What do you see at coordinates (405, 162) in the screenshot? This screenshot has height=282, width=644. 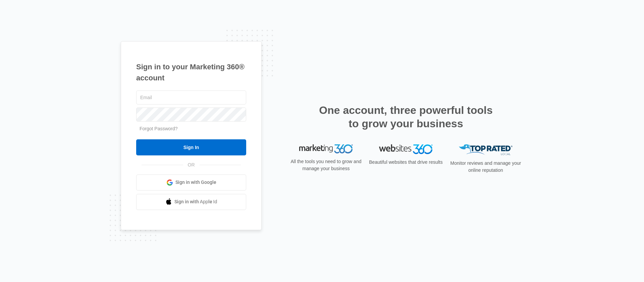 I see `p: Beautiful websites that drive results` at bounding box center [405, 162].